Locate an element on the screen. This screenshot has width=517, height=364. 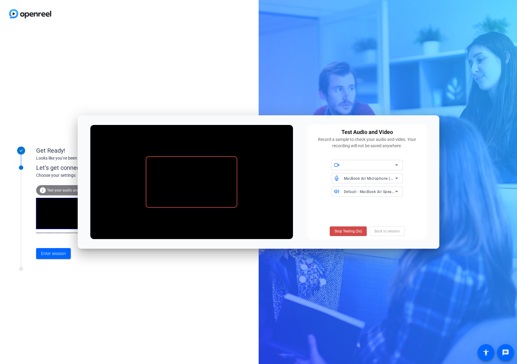
button: Stop Testing (5s) is located at coordinates (348, 231).